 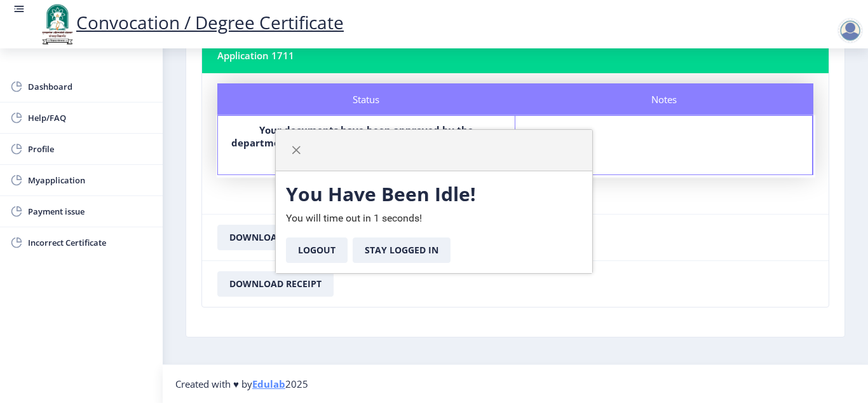 I want to click on img: logo, so click(x=57, y=25).